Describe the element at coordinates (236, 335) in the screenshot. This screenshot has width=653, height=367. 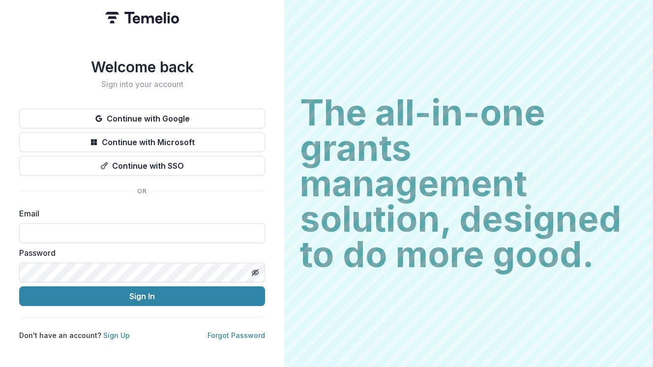
I see `a: Forgot Password` at that location.